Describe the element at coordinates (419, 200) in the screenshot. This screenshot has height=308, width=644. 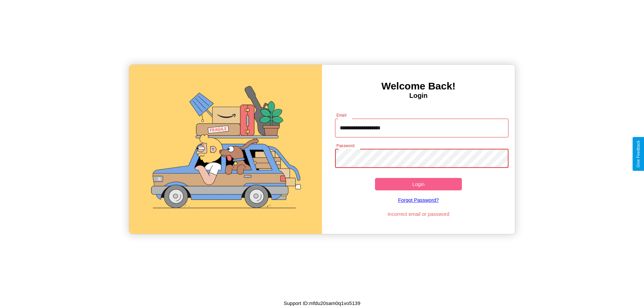
I see `a: Forgot Password?` at that location.